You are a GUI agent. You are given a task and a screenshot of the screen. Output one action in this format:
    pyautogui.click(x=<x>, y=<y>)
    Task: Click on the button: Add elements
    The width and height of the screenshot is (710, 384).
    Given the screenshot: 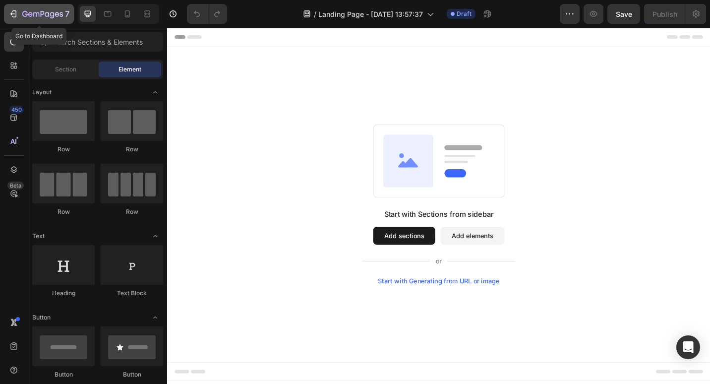 What is the action you would take?
    pyautogui.click(x=334, y=228)
    